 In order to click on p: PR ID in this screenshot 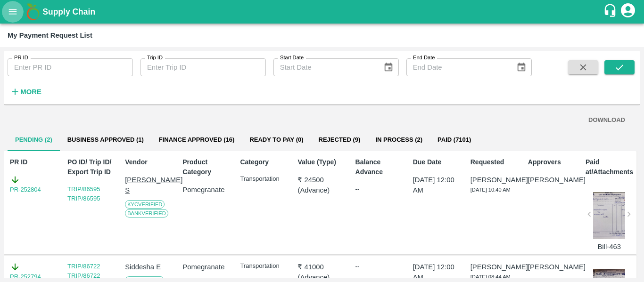, I will do `click(34, 162)`.